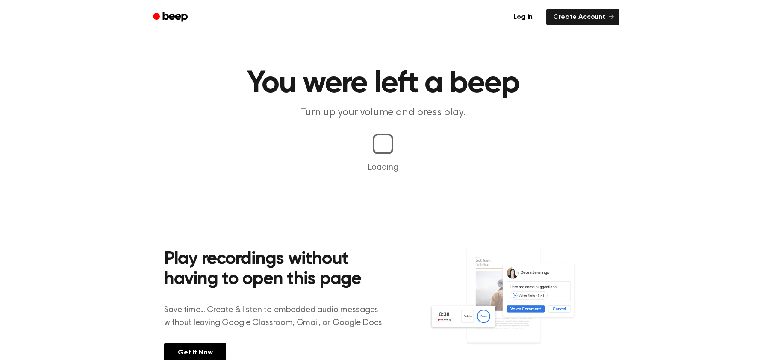 Image resolution: width=766 pixels, height=360 pixels. I want to click on a: Log in, so click(523, 17).